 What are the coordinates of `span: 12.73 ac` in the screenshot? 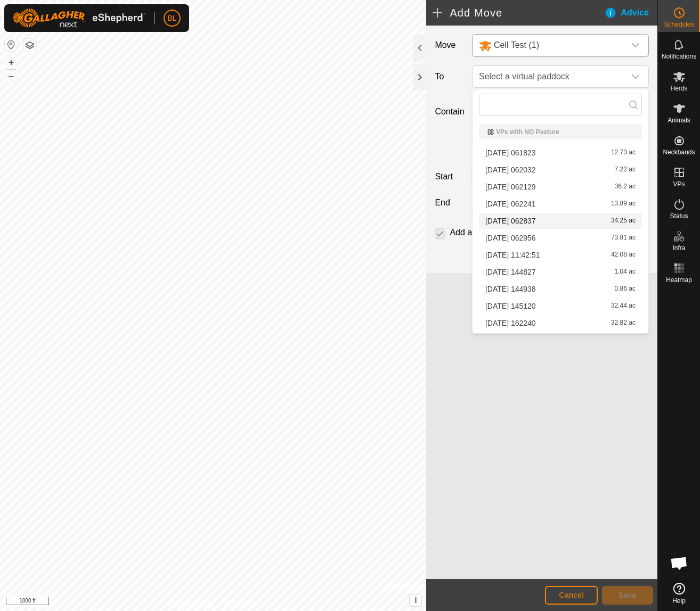 It's located at (623, 153).